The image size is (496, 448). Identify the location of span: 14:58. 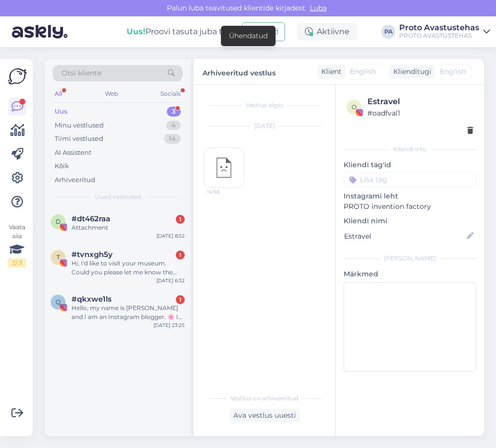
(225, 191).